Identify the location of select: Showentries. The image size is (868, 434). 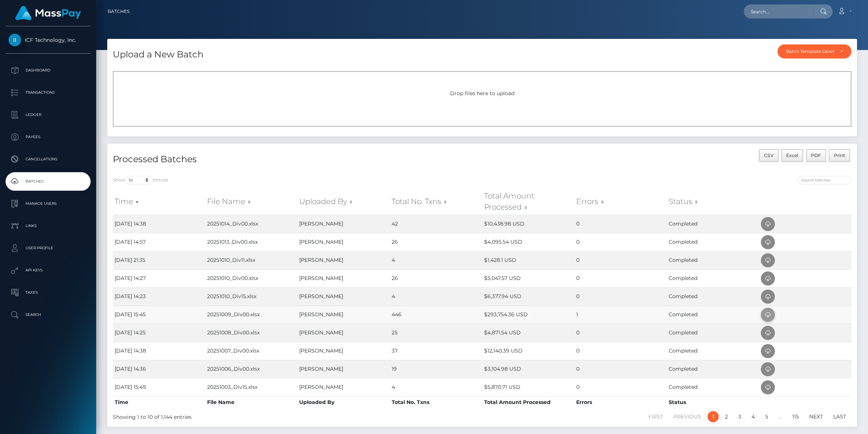
(139, 180).